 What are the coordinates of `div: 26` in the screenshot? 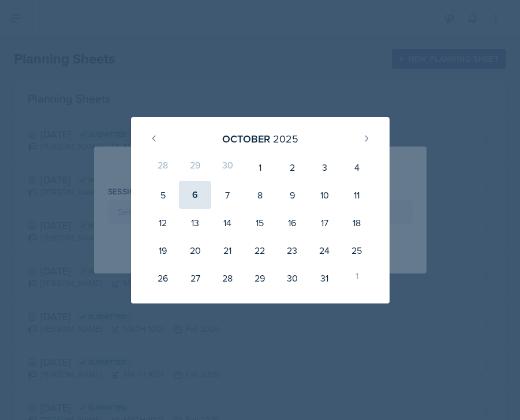 It's located at (164, 278).